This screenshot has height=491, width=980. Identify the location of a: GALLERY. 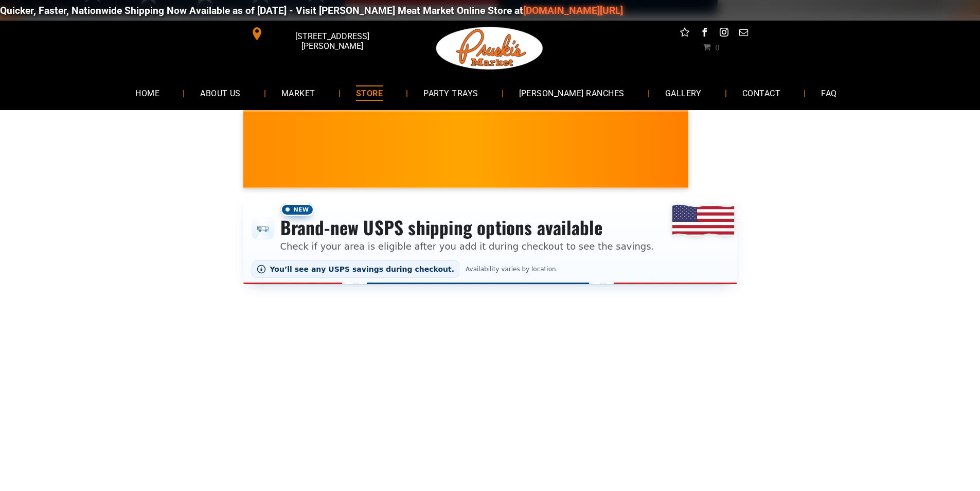
(683, 92).